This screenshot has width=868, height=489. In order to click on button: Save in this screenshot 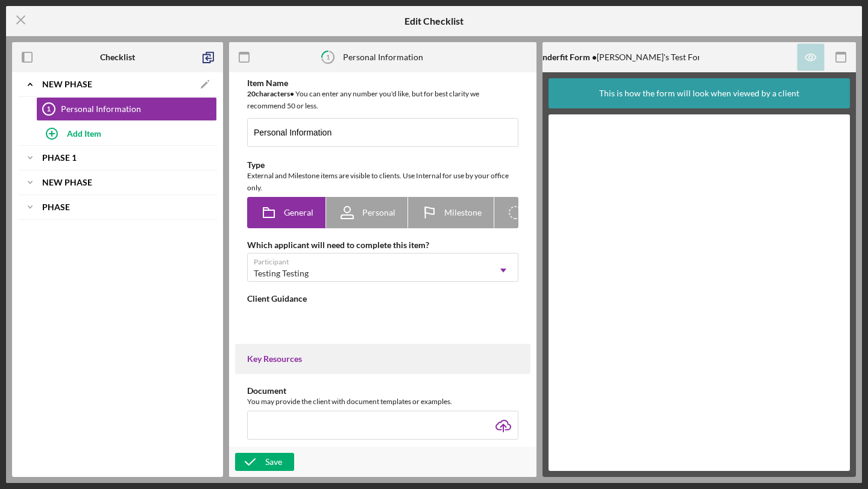, I will do `click(264, 462)`.